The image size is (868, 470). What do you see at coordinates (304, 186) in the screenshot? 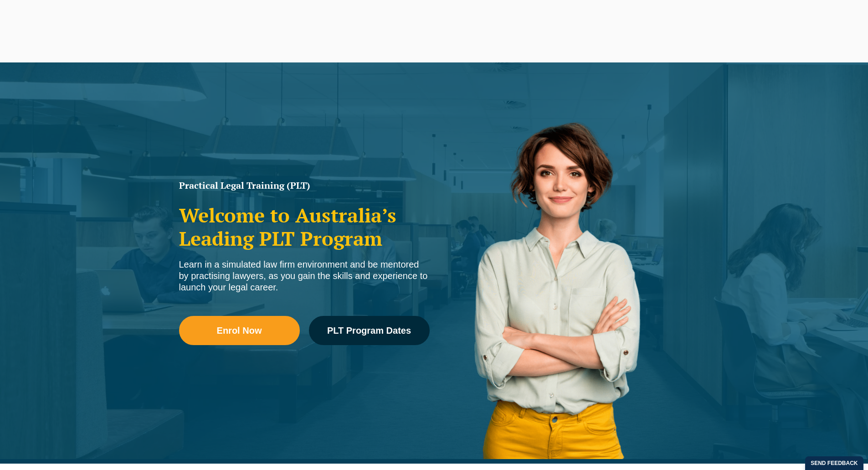
I see `h1: Practical Legal Training (PLT)` at bounding box center [304, 186].